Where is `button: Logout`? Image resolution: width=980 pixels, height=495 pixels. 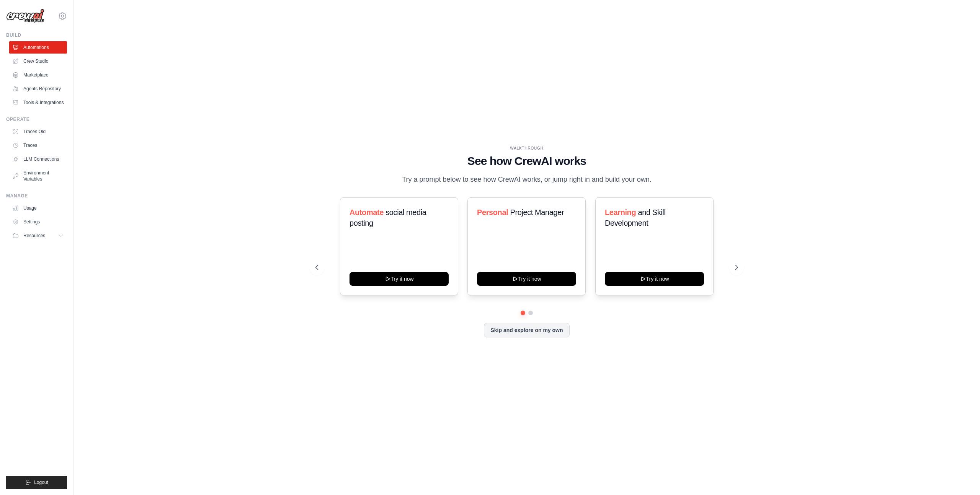
button: Logout is located at coordinates (36, 483).